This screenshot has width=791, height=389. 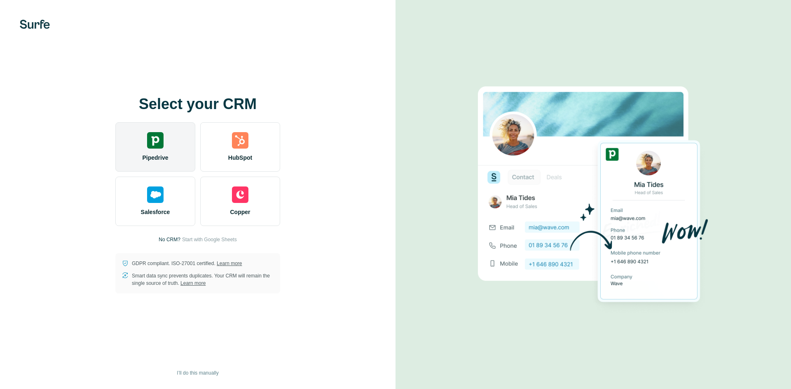 I want to click on span: Start with Google Sheets, so click(x=209, y=240).